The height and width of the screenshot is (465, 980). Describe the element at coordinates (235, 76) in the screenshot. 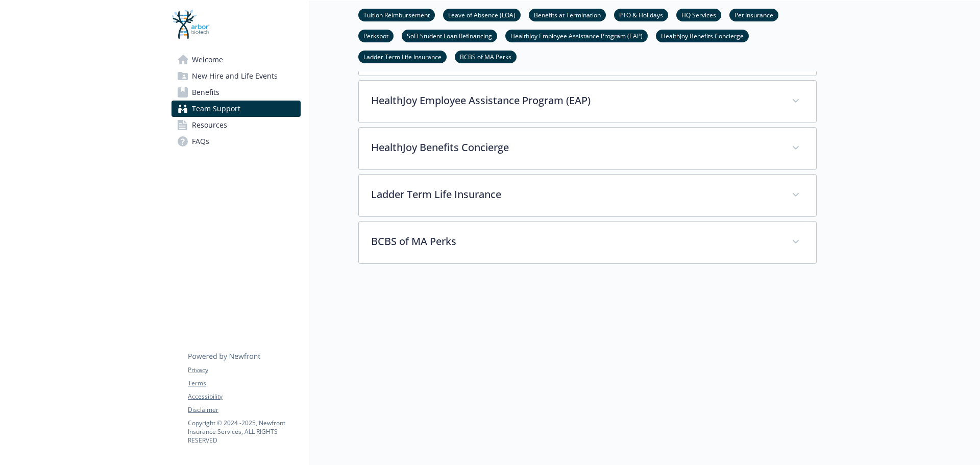

I see `span: New Hire and Life Events` at that location.